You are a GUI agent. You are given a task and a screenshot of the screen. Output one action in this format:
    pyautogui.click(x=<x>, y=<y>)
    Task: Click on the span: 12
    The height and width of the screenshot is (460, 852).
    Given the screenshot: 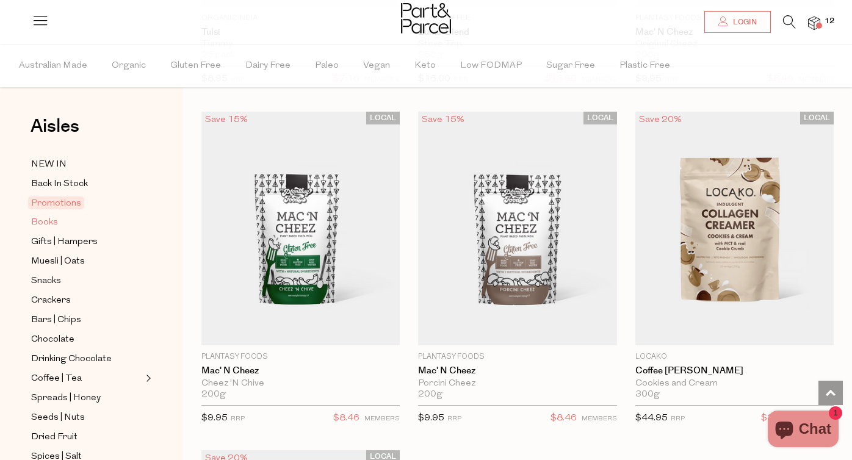 What is the action you would take?
    pyautogui.click(x=830, y=21)
    